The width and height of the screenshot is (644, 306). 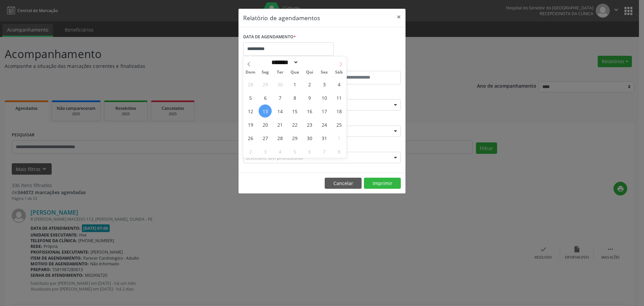 What do you see at coordinates (339, 124) in the screenshot?
I see `span: Outubro 25, 2025` at bounding box center [339, 124].